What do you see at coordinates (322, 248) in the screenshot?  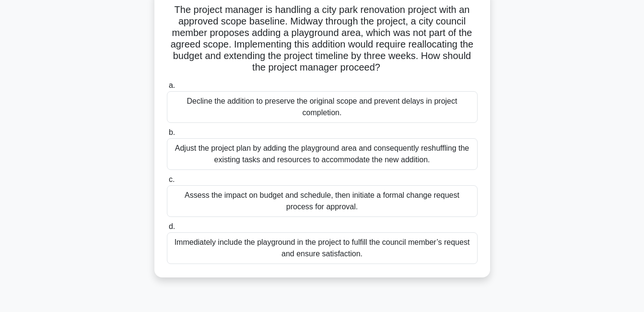 I see `div: Immediately include the playground in the project to fulfill the council member’s request and ens...` at bounding box center [322, 248].